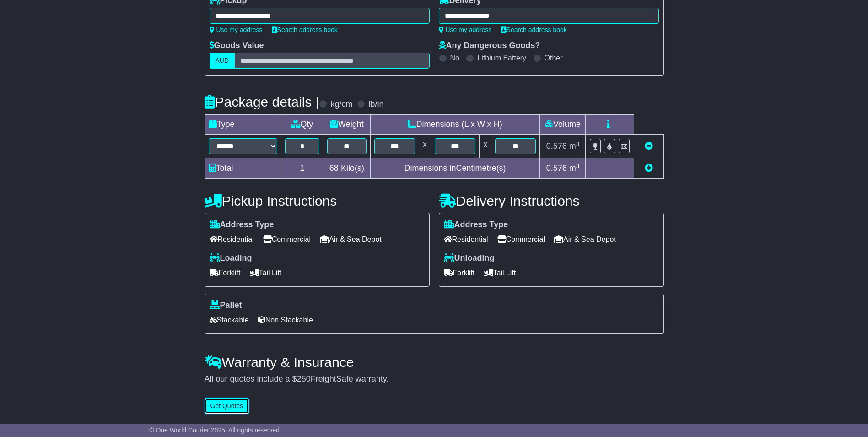  What do you see at coordinates (347, 168) in the screenshot?
I see `td: Kilo(s)` at bounding box center [347, 168].